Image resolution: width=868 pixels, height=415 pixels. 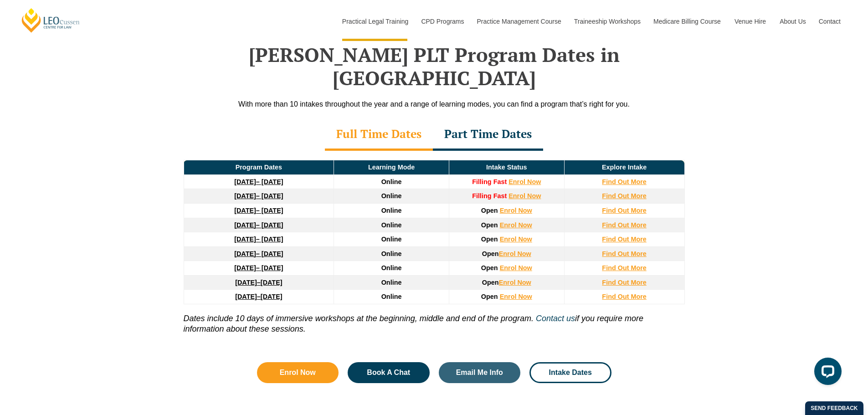 What do you see at coordinates (555, 318) in the screenshot?
I see `a: Contact us` at bounding box center [555, 318].